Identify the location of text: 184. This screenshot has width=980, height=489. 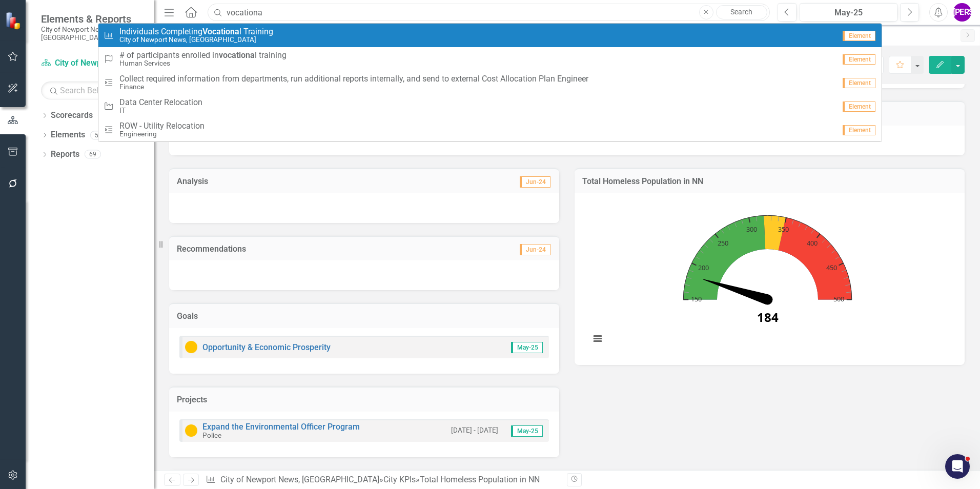
(768, 317).